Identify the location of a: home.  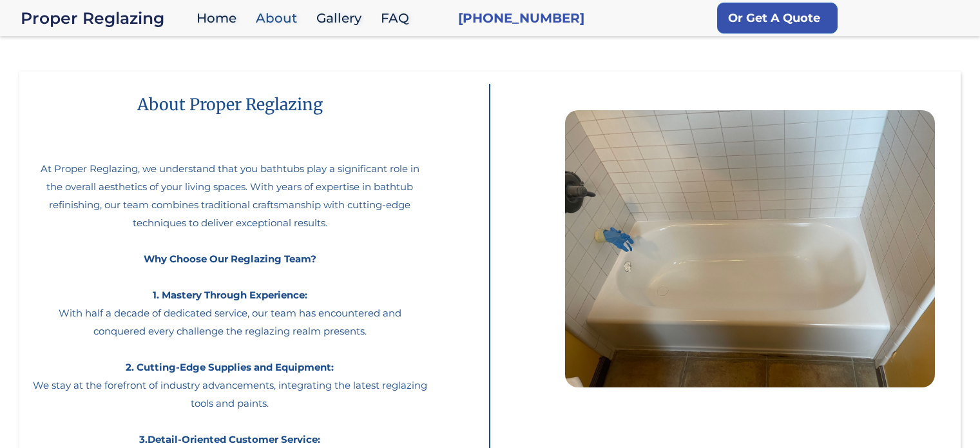
(105, 18).